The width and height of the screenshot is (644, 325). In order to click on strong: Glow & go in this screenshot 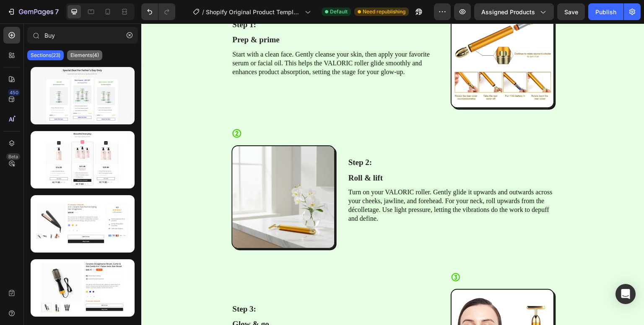, I will do `click(109, 301)`.